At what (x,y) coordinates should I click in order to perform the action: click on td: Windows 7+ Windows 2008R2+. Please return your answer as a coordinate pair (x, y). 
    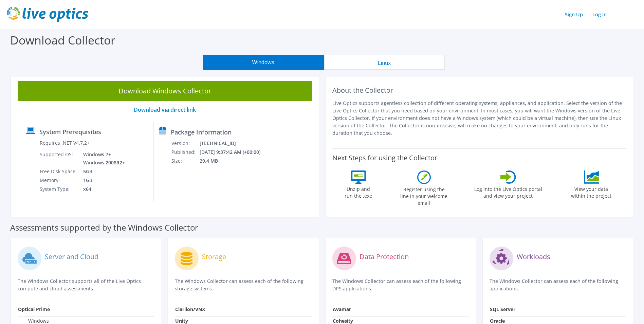
    Looking at the image, I should click on (102, 159).